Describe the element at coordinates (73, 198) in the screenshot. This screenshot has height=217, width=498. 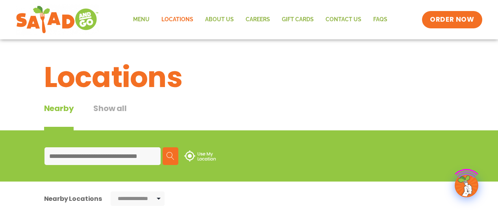
I see `div: Nearby Locations` at that location.